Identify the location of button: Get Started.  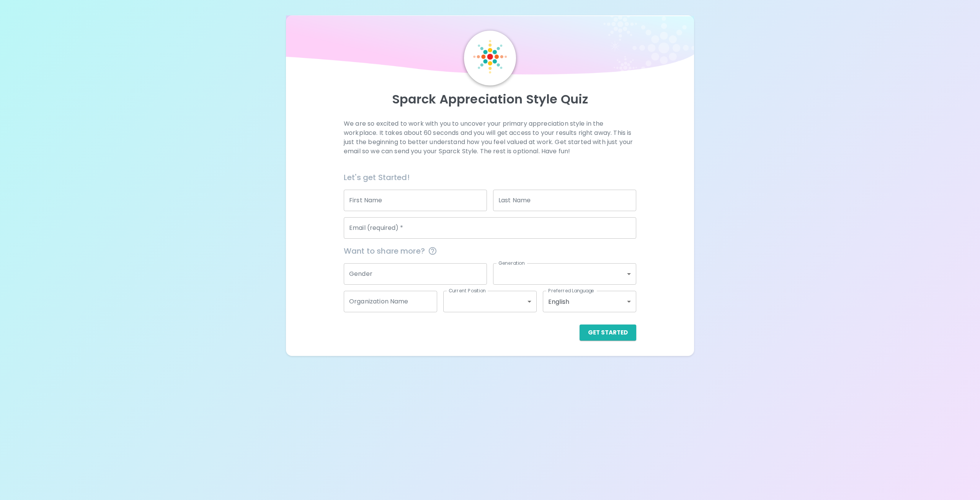
(608, 333).